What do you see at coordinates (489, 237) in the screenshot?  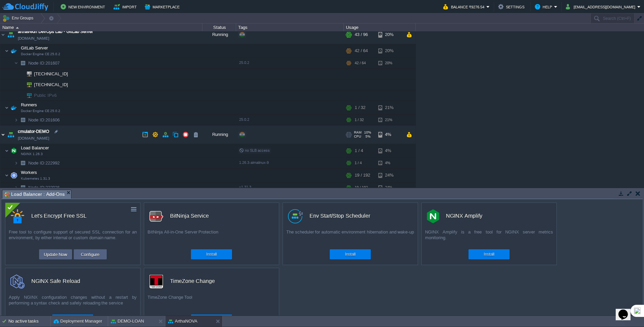 I see `div: NGINX Amplify is a free tool for NGINX server metrics monitoring.` at bounding box center [489, 237].